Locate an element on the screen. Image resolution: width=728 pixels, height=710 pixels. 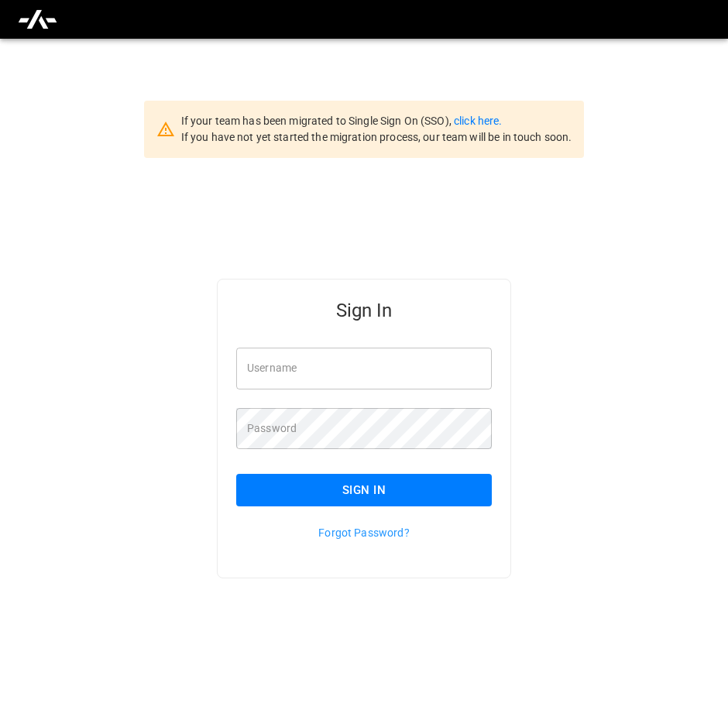
span: If you have not yet started the migration process, our team will be in touch soon. is located at coordinates (376, 137).